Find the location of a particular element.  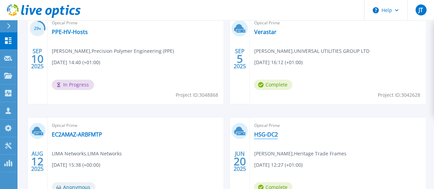

span: Project ID: 3048868 is located at coordinates (196, 95).